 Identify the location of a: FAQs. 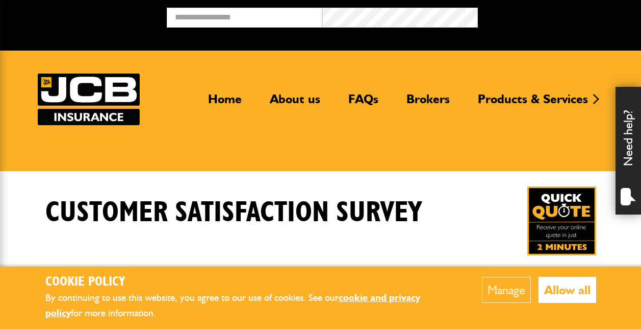
(363, 103).